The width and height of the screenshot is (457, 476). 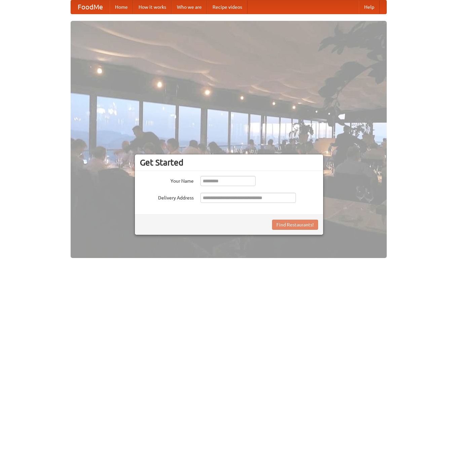 I want to click on h3: Get Started, so click(x=228, y=162).